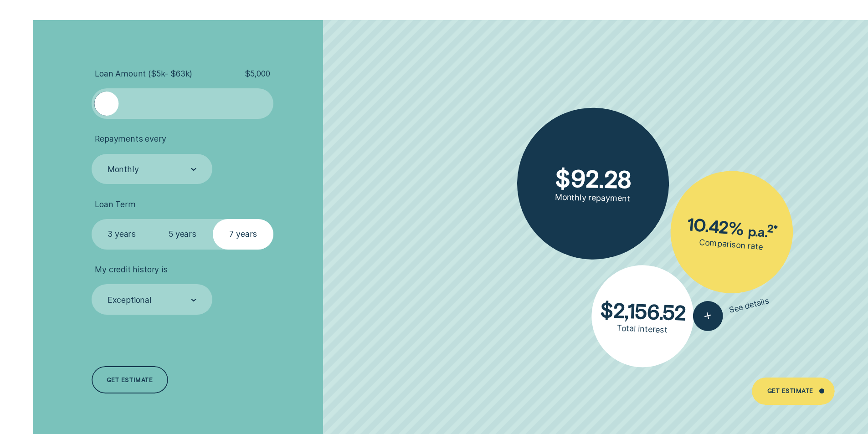 The height and width of the screenshot is (434, 868). What do you see at coordinates (793, 391) in the screenshot?
I see `a: Get Estimate` at bounding box center [793, 391].